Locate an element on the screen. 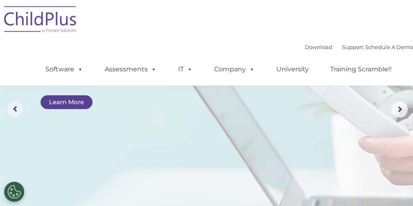 The height and width of the screenshot is (206, 413). a: Learn More is located at coordinates (67, 102).